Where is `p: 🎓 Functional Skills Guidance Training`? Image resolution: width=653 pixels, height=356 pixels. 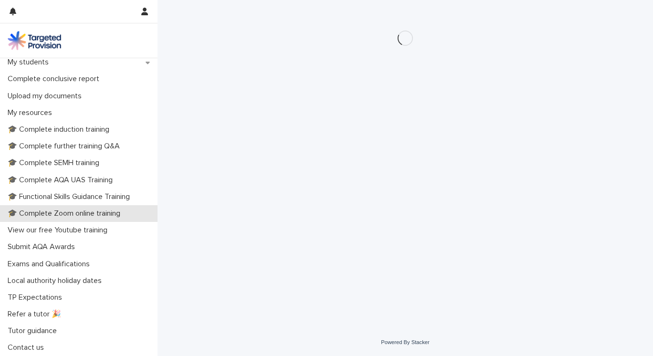
p: 🎓 Functional Skills Guidance Training is located at coordinates (71, 197).